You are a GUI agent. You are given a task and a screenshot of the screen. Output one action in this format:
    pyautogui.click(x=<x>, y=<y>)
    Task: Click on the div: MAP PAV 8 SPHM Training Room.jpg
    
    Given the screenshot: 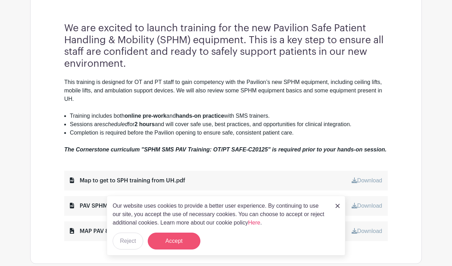 What is the action you would take?
    pyautogui.click(x=123, y=231)
    